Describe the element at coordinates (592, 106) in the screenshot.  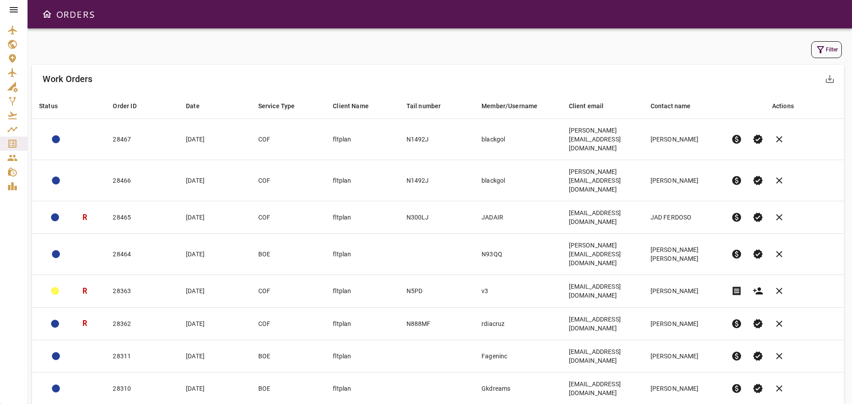
I see `span: Client email` at that location.